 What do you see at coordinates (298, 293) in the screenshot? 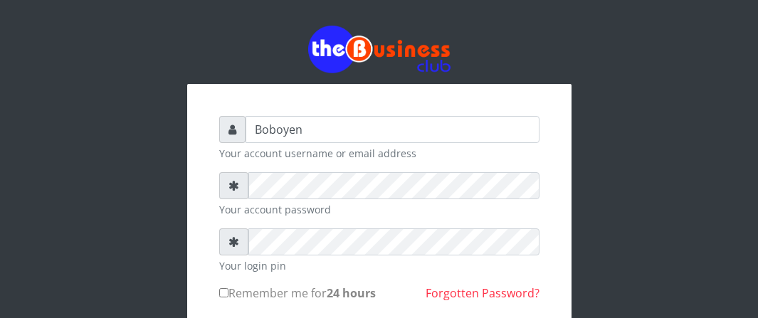
I see `label: Remember me for` at bounding box center [298, 293].